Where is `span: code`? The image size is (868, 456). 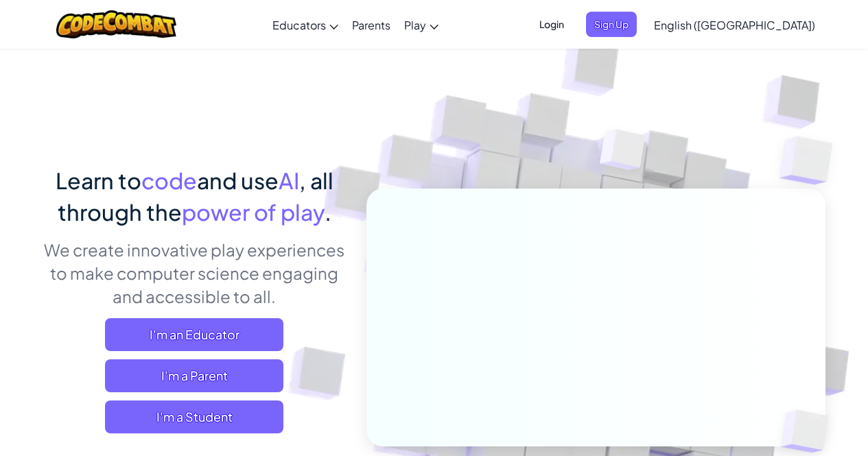 span: code is located at coordinates (168, 180).